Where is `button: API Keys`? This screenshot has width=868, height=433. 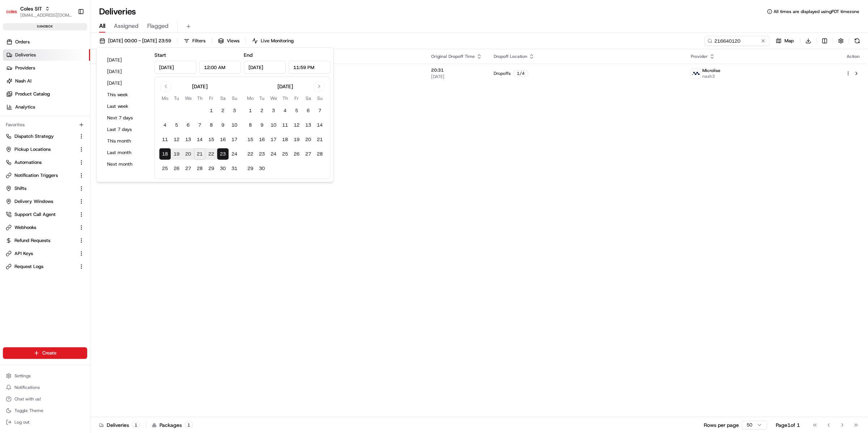
button: API Keys is located at coordinates (45, 253).